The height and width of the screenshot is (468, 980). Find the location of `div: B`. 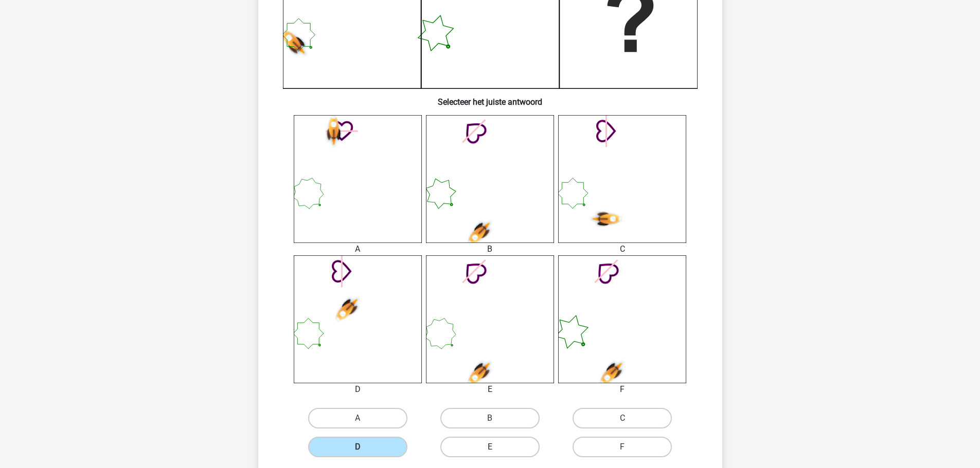

div: B is located at coordinates (490, 249).